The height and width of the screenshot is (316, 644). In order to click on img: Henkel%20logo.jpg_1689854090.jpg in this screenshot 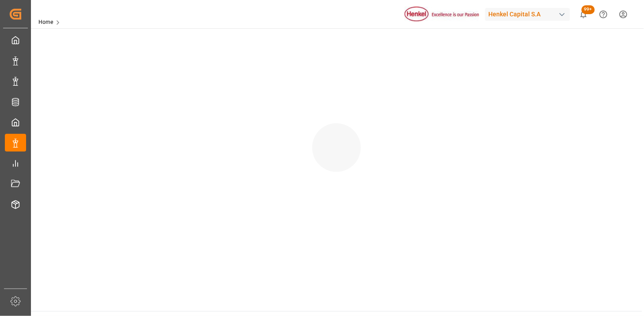, I will do `click(442, 14)`.